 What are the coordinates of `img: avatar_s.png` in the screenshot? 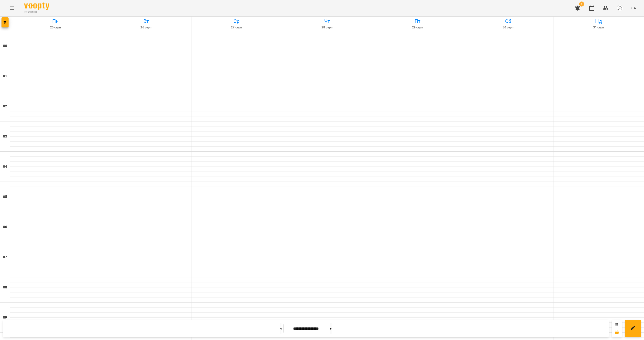 It's located at (620, 8).